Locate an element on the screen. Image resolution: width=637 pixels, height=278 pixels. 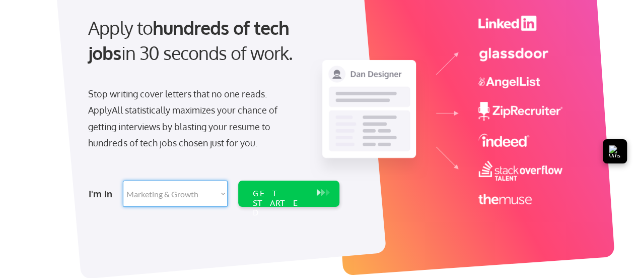
strong: hundreds of tech jobs is located at coordinates (190, 40).